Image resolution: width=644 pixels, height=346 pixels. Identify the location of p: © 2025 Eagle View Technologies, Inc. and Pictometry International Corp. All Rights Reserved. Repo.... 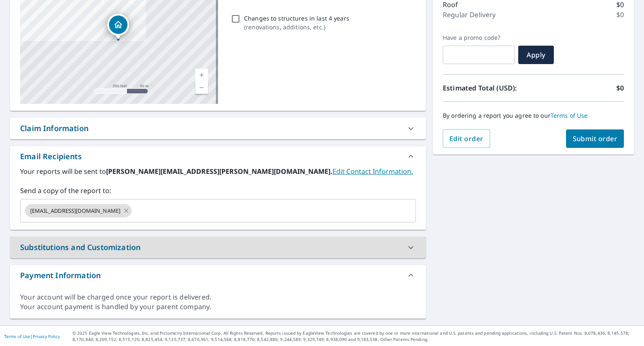
(356, 336).